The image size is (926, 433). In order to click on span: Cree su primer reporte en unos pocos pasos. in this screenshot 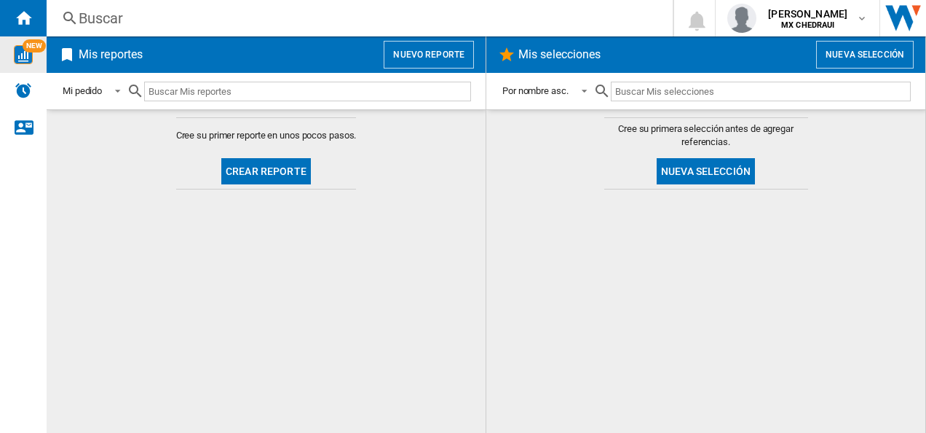, I will do `click(267, 135)`.